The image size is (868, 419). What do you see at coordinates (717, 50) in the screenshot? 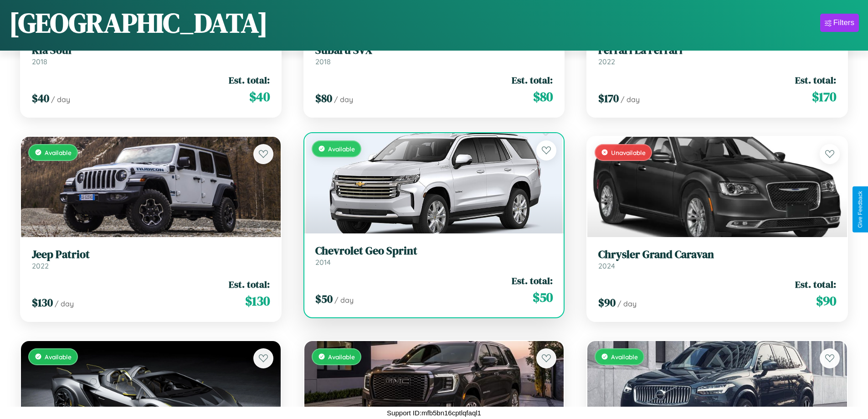
I see `h3: Ferrari La Ferrari` at bounding box center [717, 50].